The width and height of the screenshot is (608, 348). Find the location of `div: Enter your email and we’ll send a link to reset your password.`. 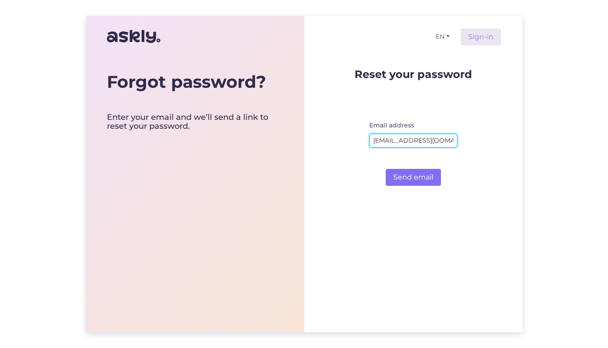

div: Enter your email and we’ll send a link to reset your password. is located at coordinates (195, 122).